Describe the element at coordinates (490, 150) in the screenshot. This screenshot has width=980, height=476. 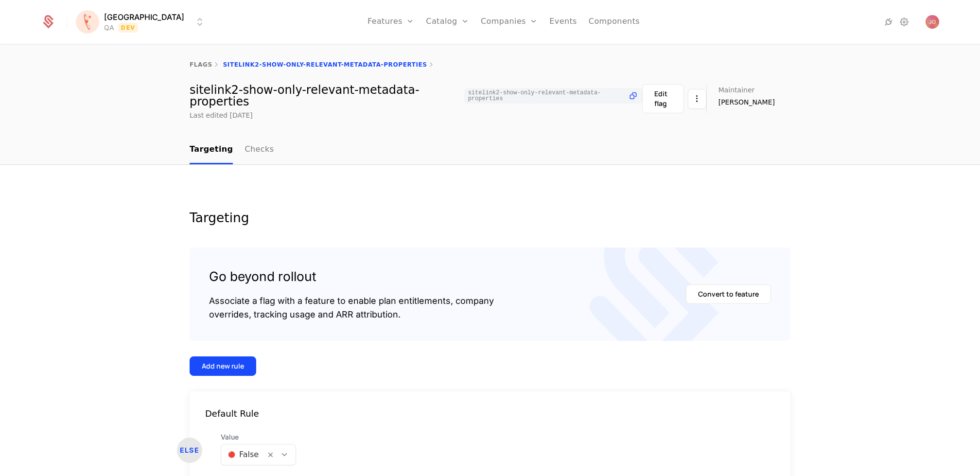
I see `nav: Main` at that location.